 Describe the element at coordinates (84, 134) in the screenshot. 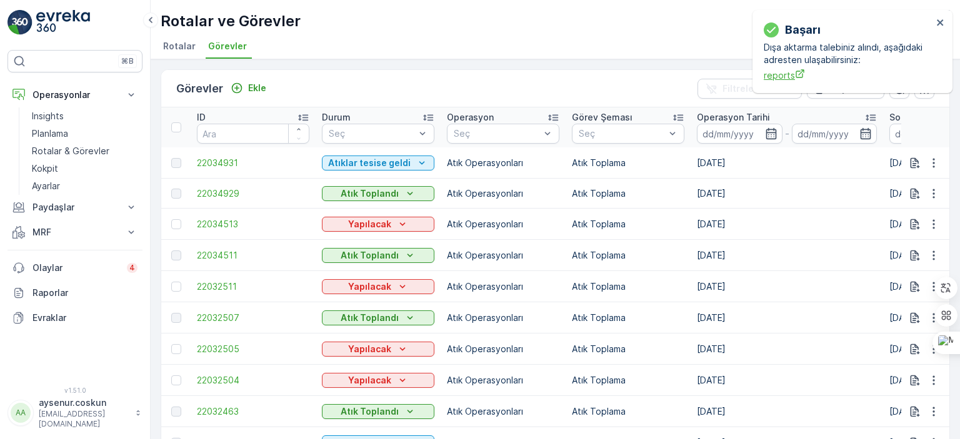

I see `a: Planlama` at that location.